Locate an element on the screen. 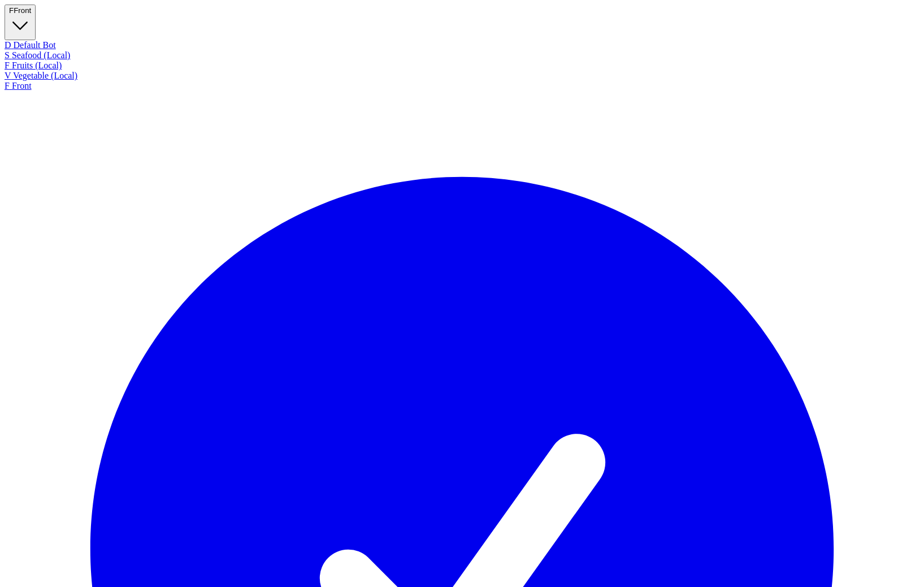 The height and width of the screenshot is (587, 924). div: Fruits (Local) is located at coordinates (462, 66).